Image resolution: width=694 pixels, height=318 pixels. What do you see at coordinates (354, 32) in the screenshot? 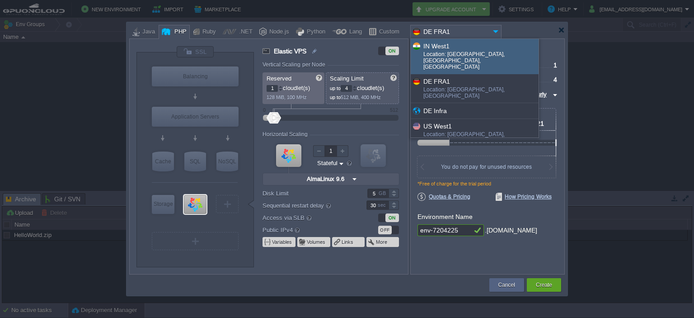
I see `div: Lang` at bounding box center [354, 32].